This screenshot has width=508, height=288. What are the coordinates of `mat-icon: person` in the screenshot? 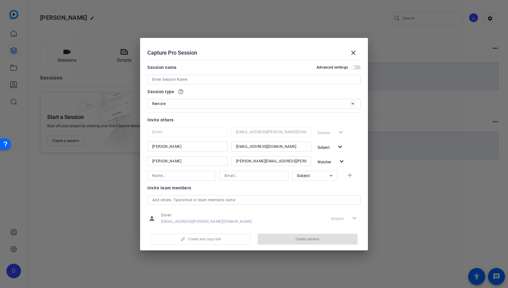 It's located at (152, 219).